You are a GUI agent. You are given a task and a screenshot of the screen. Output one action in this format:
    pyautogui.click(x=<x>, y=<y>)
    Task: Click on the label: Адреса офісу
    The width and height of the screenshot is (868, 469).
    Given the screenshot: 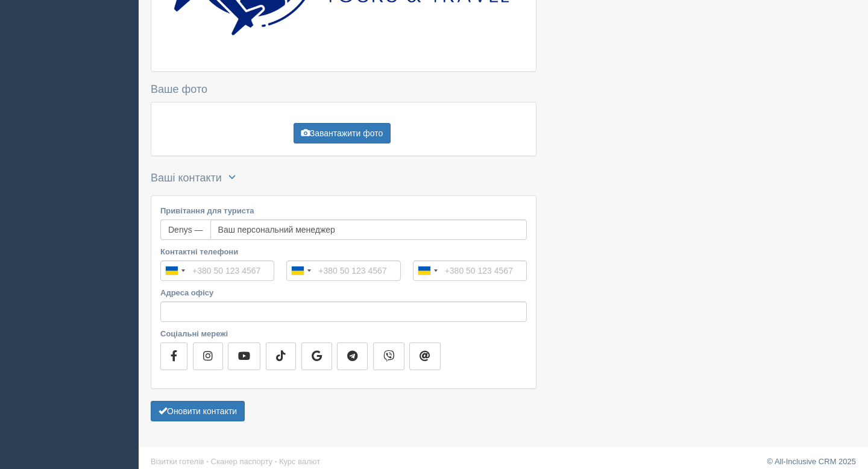 What is the action you would take?
    pyautogui.click(x=344, y=292)
    